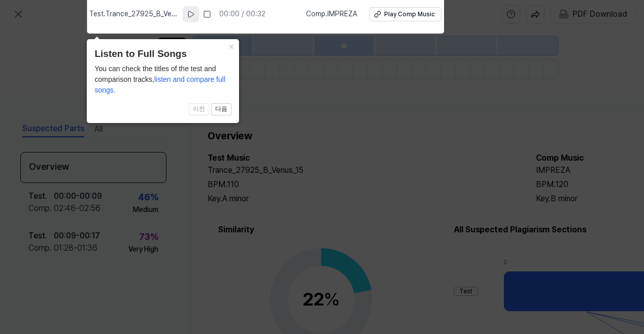  What do you see at coordinates (331, 14) in the screenshot?
I see `span: Comp . IMPREZA` at bounding box center [331, 14].